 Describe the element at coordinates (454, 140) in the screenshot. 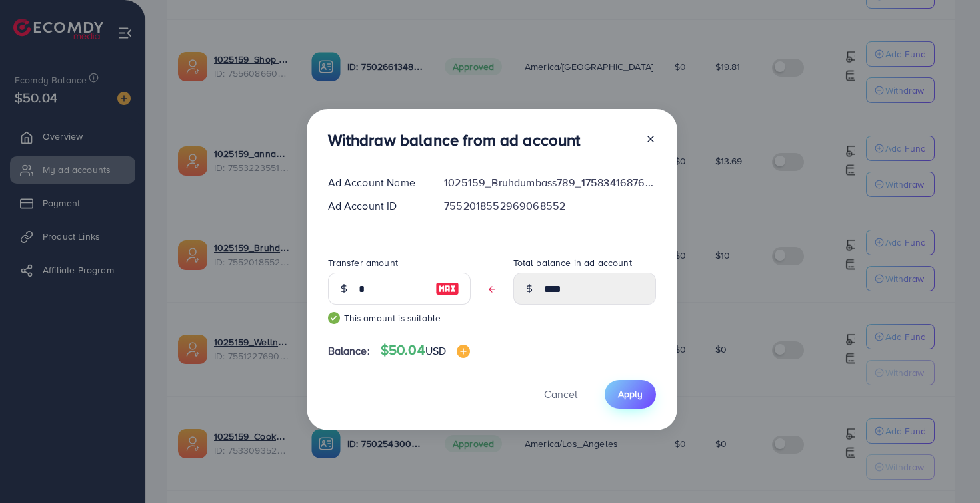

I see `h3: Withdraw balance from ad account` at that location.